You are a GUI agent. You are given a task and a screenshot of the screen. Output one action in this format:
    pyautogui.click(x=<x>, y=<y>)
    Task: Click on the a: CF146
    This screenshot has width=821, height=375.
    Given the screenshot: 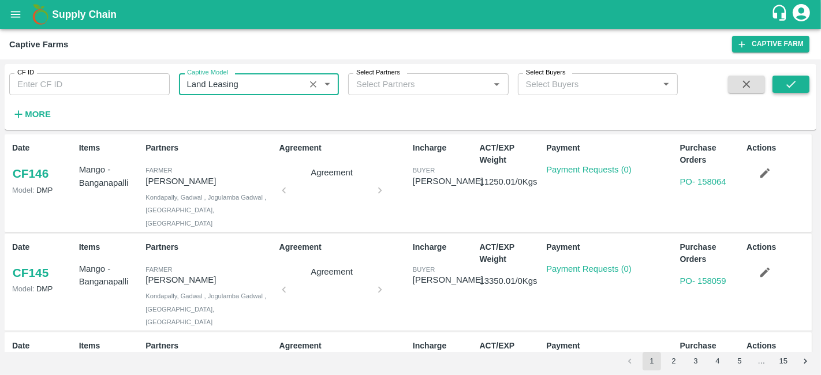 What is the action you would take?
    pyautogui.click(x=31, y=174)
    